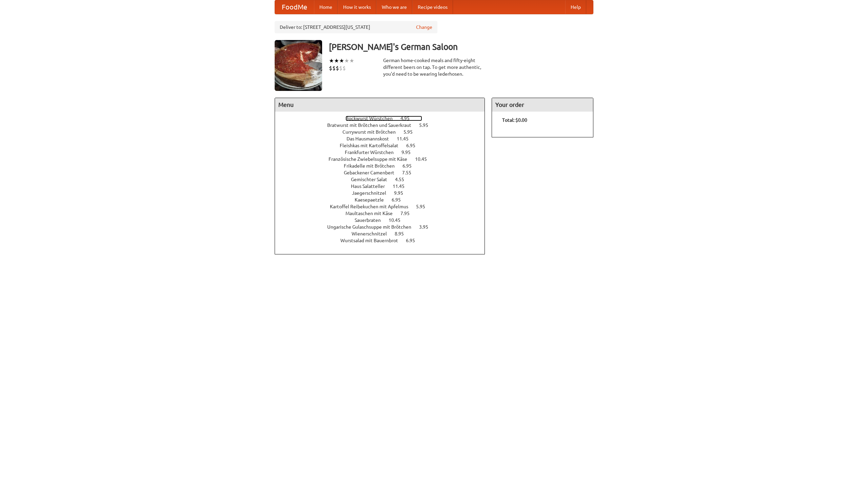 Image resolution: width=868 pixels, height=480 pixels. What do you see at coordinates (380, 105) in the screenshot?
I see `h4: Menu` at bounding box center [380, 105].